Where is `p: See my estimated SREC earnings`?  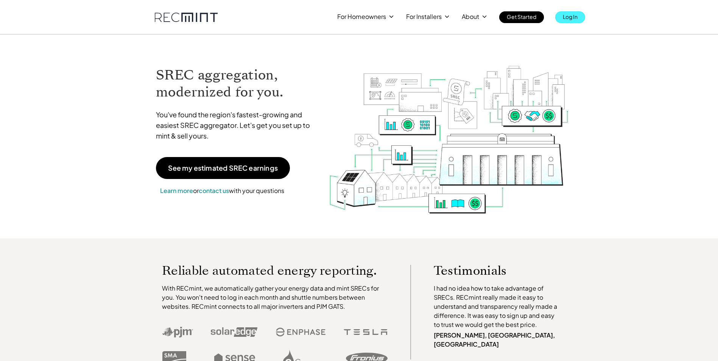
p: See my estimated SREC earnings is located at coordinates (223, 168).